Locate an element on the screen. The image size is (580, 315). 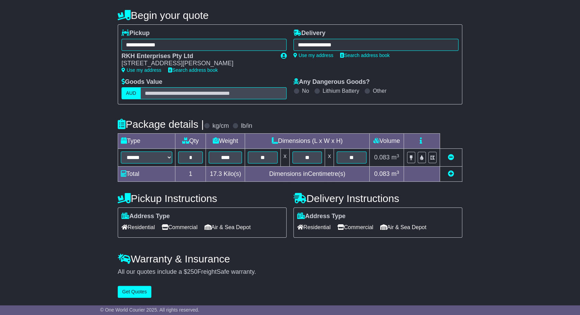
label: Any Dangerous Goods? is located at coordinates (332, 82).